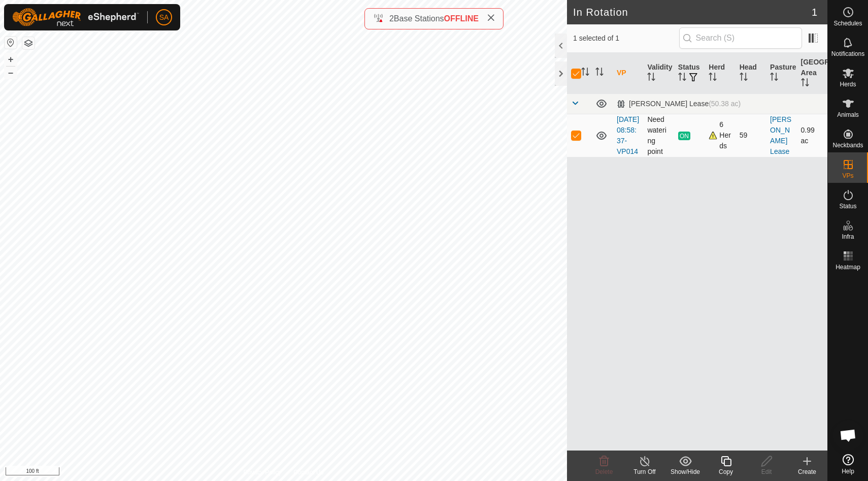 The height and width of the screenshot is (481, 868). I want to click on span: Status, so click(848, 206).